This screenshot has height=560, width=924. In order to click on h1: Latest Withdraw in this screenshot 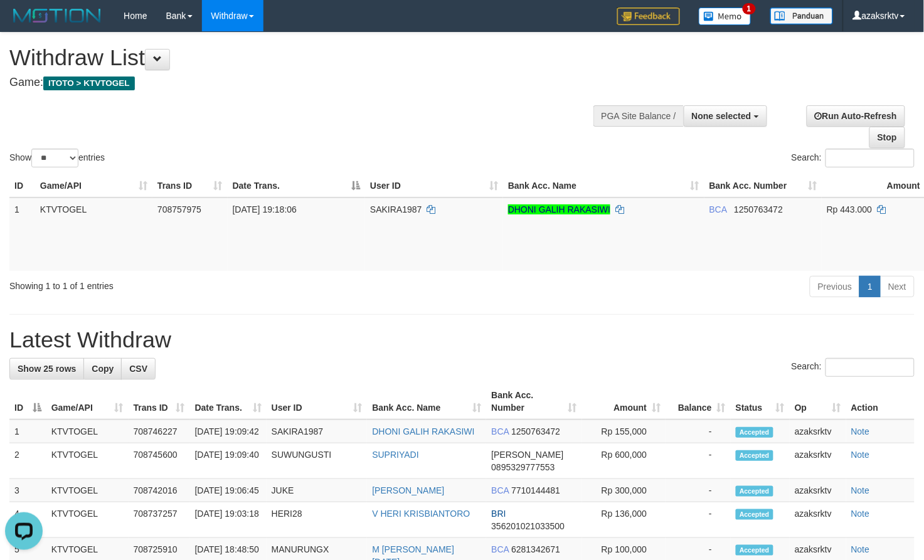, I will do `click(462, 340)`.